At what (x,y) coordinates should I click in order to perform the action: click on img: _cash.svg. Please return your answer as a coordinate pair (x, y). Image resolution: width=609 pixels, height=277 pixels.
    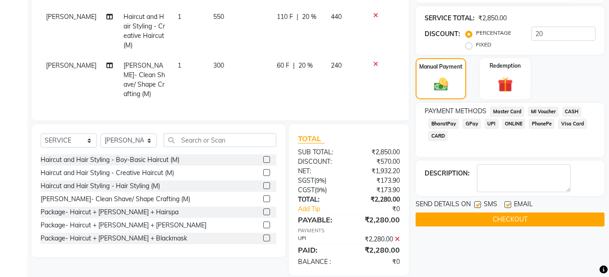
    Looking at the image, I should click on (441, 84).